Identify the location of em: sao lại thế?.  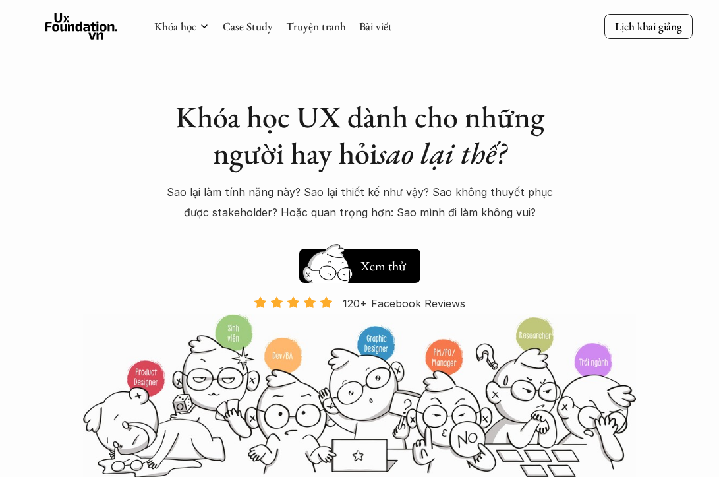
(442, 153).